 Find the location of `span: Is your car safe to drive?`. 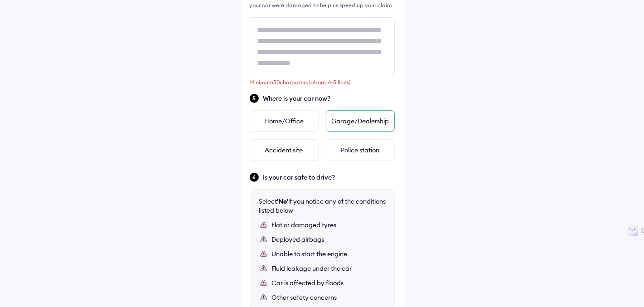

span: Is your car safe to drive? is located at coordinates (329, 177).